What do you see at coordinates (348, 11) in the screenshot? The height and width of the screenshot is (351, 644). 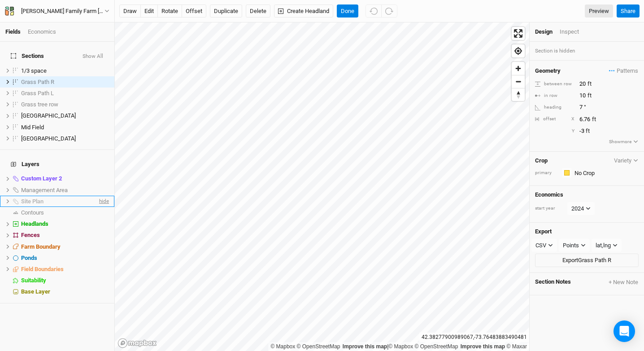 I see `button: Done` at bounding box center [348, 11].